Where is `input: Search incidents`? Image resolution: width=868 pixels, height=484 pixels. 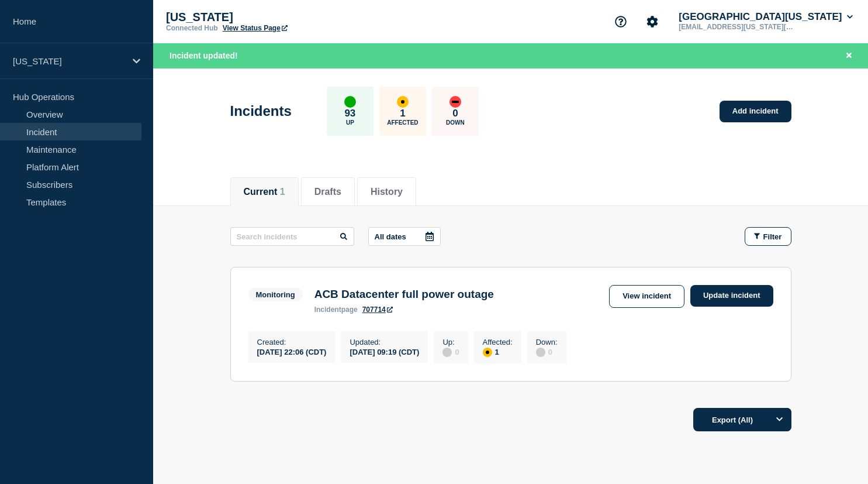
input: Search incidents is located at coordinates (292, 236).